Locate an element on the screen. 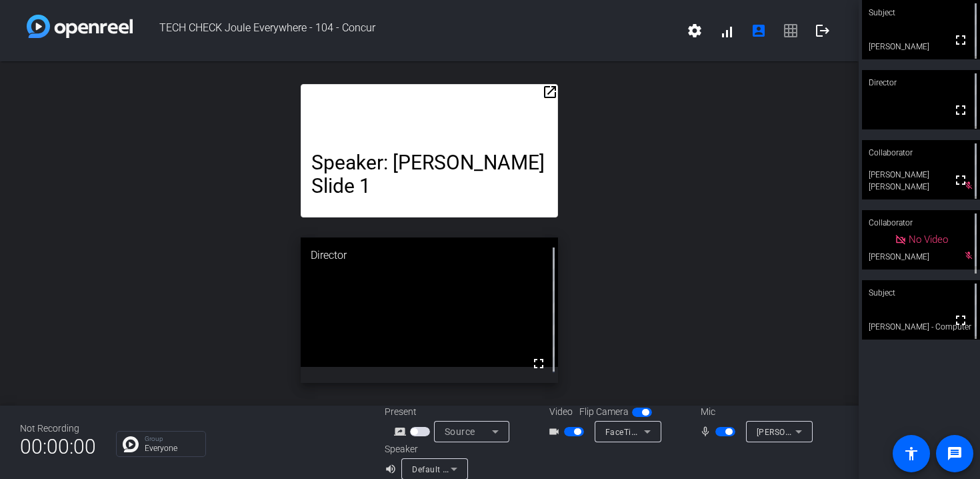 Image resolution: width=980 pixels, height=479 pixels. p: Everyone is located at coordinates (171, 448).